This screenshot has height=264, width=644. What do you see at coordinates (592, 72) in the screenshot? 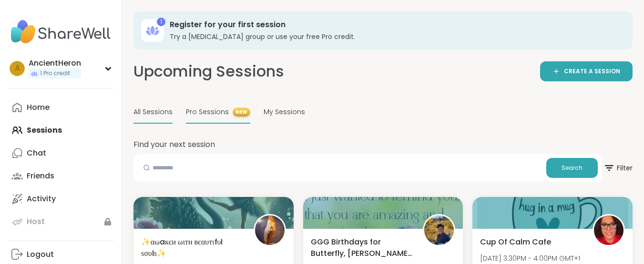
I see `span: CREATE A SESSION` at bounding box center [592, 72].